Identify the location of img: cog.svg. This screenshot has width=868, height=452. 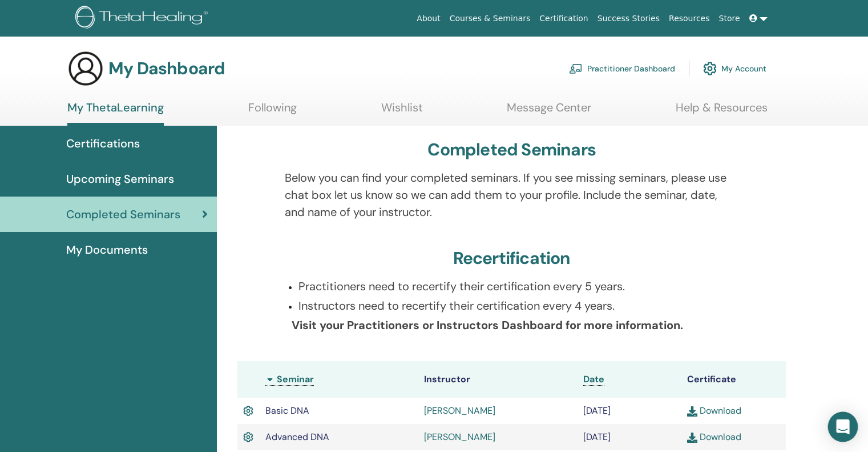
(710, 68).